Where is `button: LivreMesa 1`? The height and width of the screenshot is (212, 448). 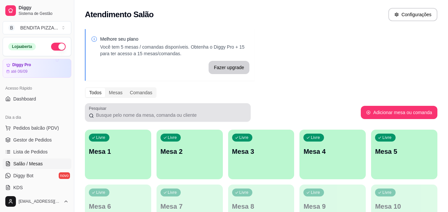
button: LivreMesa 1 is located at coordinates (118, 155).